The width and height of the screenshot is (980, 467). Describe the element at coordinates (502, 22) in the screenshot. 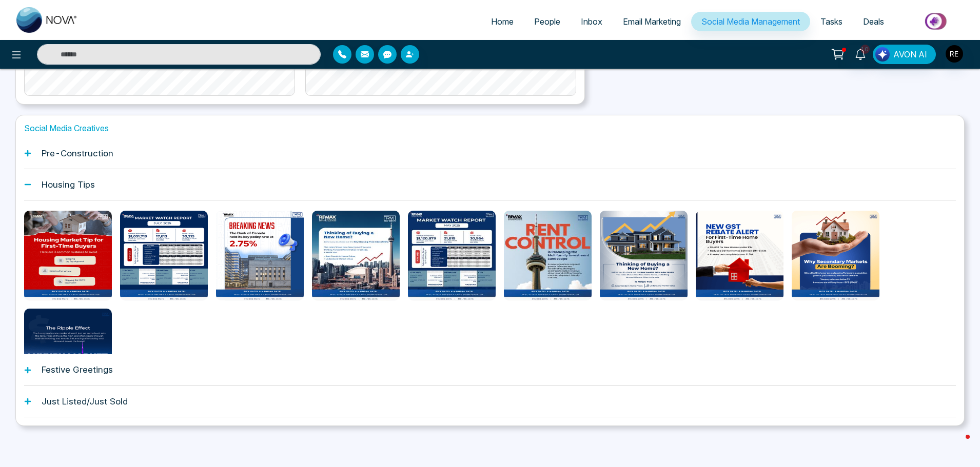

I see `span: Home` at that location.